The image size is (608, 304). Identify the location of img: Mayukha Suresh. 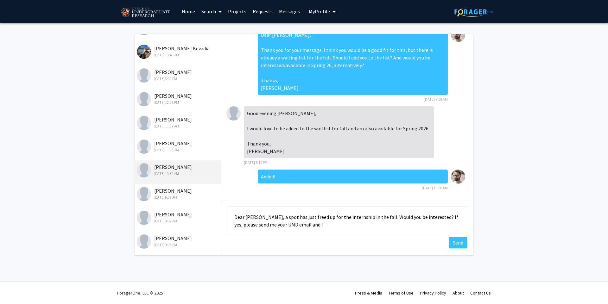
(144, 75).